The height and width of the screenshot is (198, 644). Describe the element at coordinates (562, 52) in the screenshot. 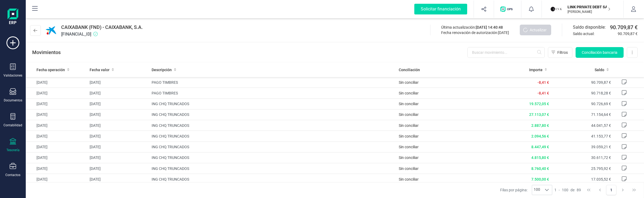

I see `span: Filtros` at that location.